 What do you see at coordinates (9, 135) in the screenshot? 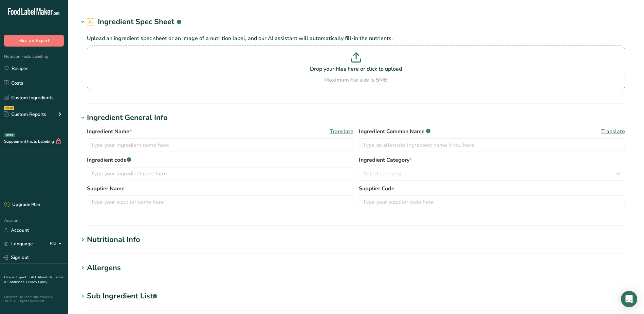
I see `div: BETA` at bounding box center [9, 135].